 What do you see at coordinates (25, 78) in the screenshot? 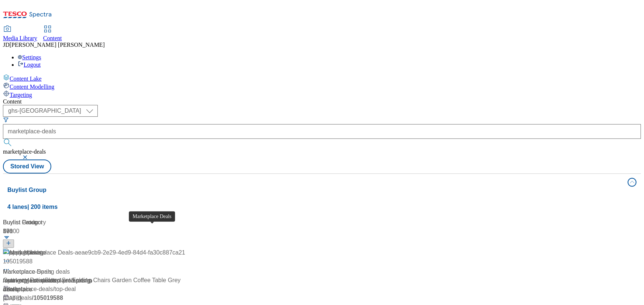
I see `span: Content Lake` at bounding box center [25, 78].